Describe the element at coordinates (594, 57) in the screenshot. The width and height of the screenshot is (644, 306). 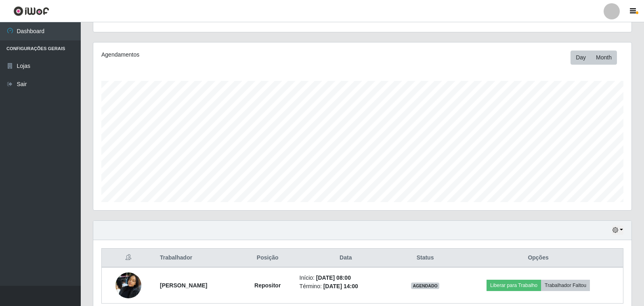
I see `div: First group` at that location.